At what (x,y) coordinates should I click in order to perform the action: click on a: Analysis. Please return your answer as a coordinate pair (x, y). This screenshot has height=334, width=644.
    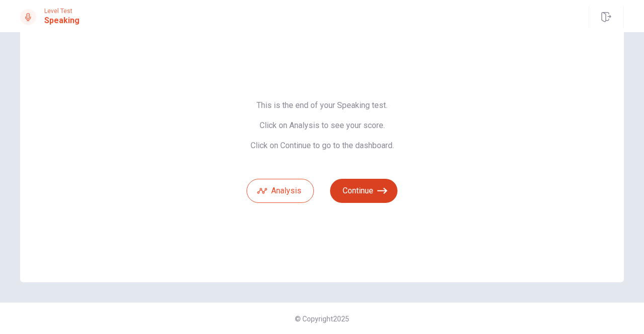
    Looking at the image, I should click on (280, 191).